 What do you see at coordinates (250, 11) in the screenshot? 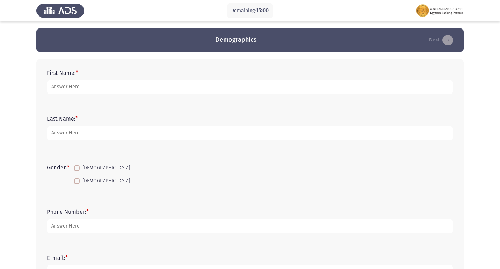
I see `p: Remaining:` at bounding box center [250, 11].